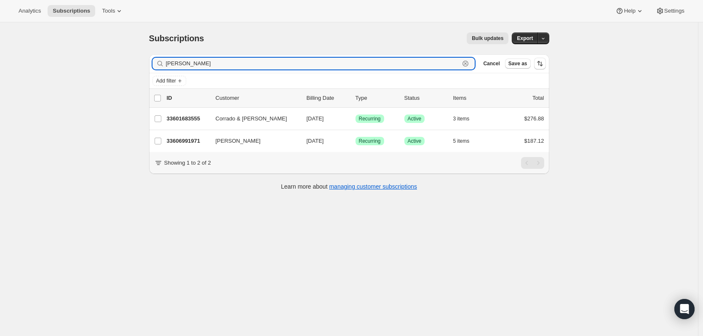 Image resolution: width=703 pixels, height=336 pixels. Describe the element at coordinates (313, 64) in the screenshot. I see `input: Filter subscribers` at that location.